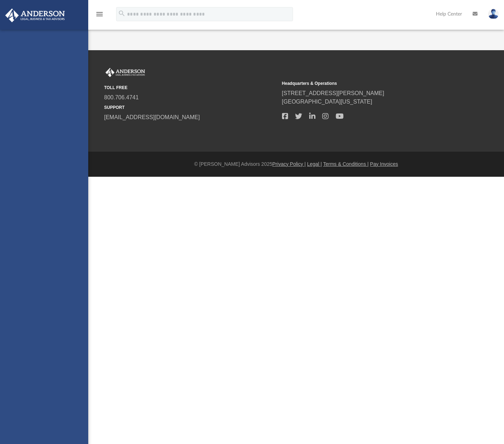 This screenshot has height=444, width=504. What do you see at coordinates (100, 15) in the screenshot?
I see `i: menu` at bounding box center [100, 15].